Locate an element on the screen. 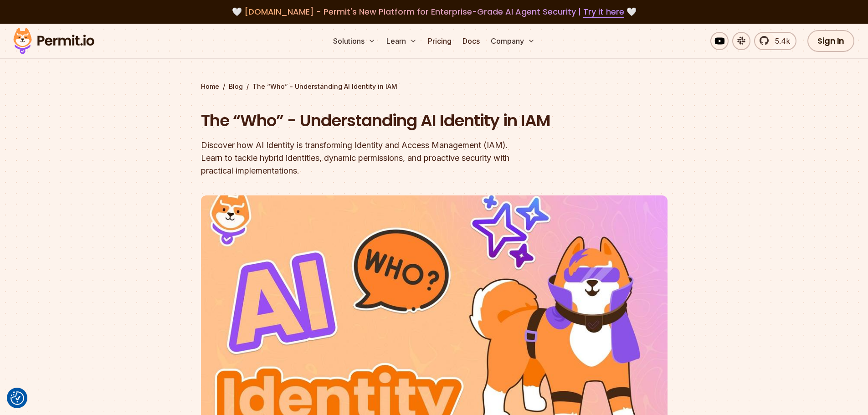 The height and width of the screenshot is (415, 868). a: Pricing is located at coordinates (440, 41).